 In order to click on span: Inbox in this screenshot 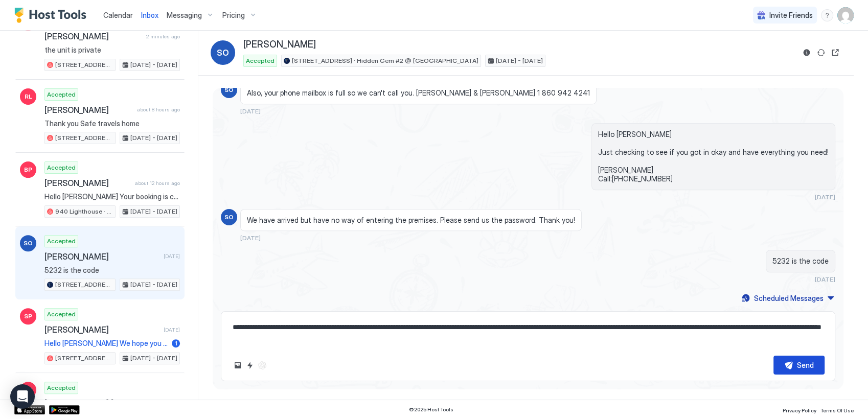, I will do `click(150, 15)`.